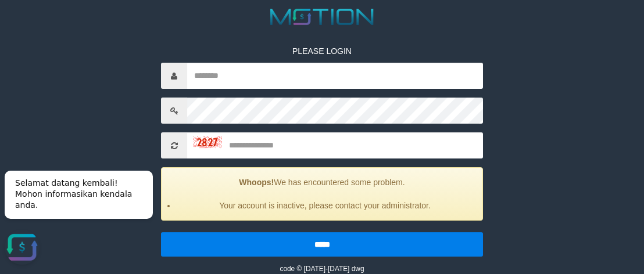 The height and width of the screenshot is (274, 644). I want to click on img: MOTION_logo.png, so click(322, 17).